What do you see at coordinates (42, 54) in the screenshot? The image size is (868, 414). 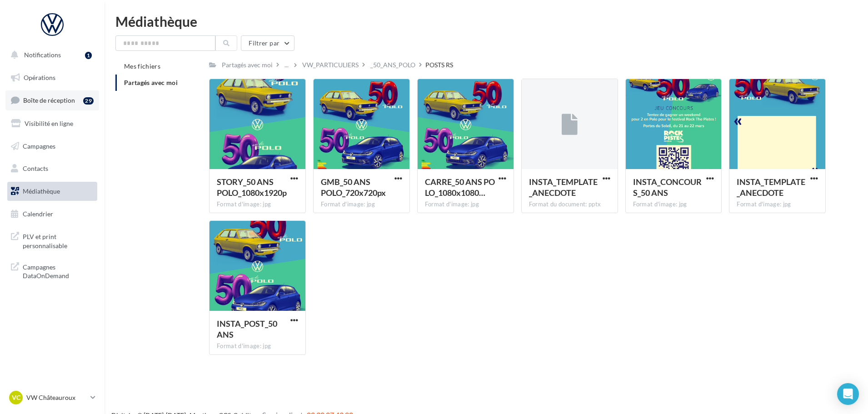 I see `span: Notifications` at bounding box center [42, 54].